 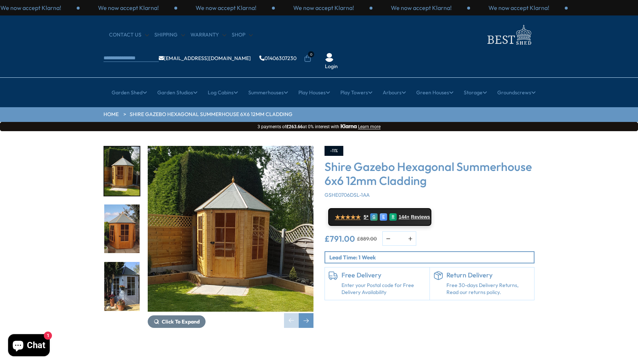 What do you see at coordinates (431, 257) in the screenshot?
I see `p: Lead Time: 1 Week` at bounding box center [431, 257].